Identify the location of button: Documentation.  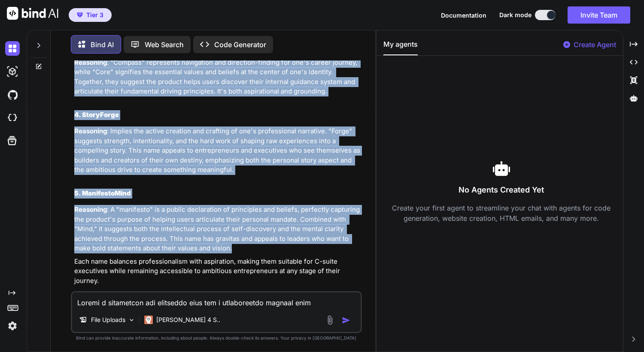
(464, 15).